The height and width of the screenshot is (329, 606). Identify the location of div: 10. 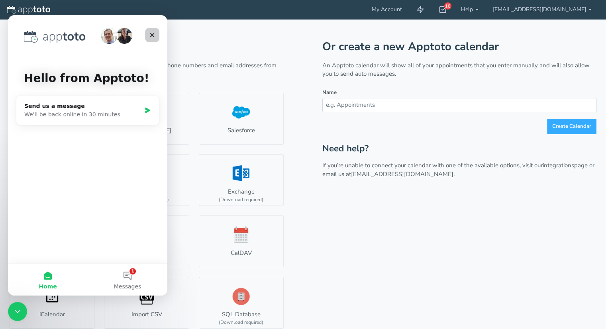
(448, 6).